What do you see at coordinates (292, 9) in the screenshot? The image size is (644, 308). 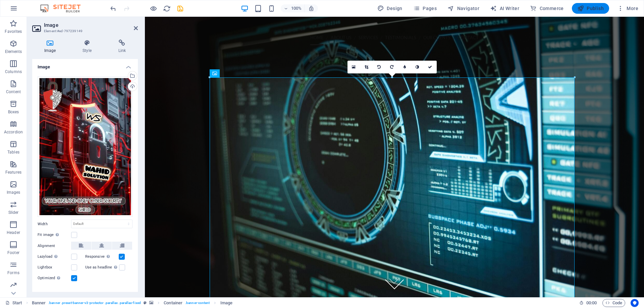 I see `button: 100%` at bounding box center [292, 9].